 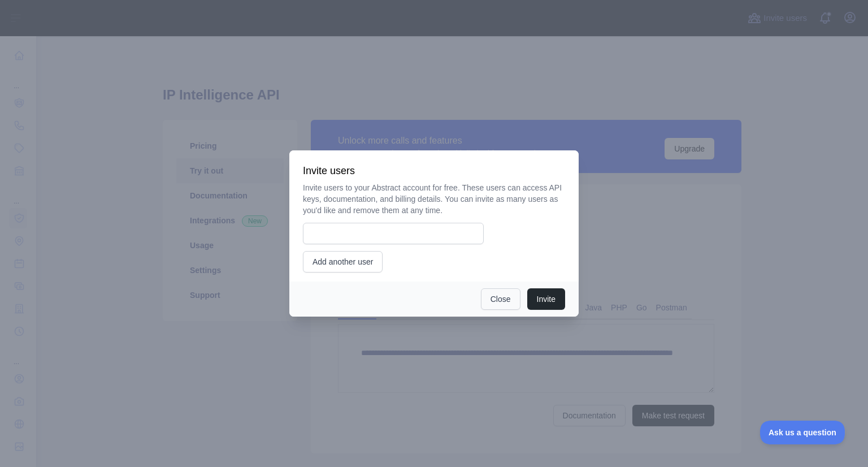 What do you see at coordinates (434, 199) in the screenshot?
I see `p: Invite users to your Abstract account for free. These users can access API keys, documentation, a...` at bounding box center [434, 199].